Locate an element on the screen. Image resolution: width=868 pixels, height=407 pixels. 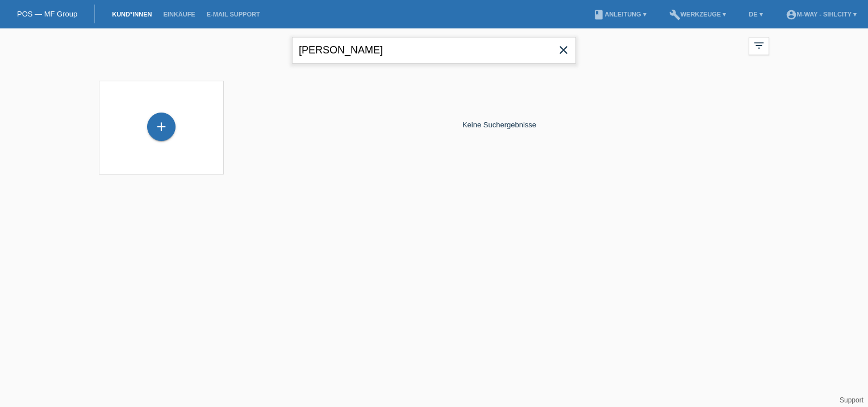
a: bookAnleitung ▾ is located at coordinates (619, 14).